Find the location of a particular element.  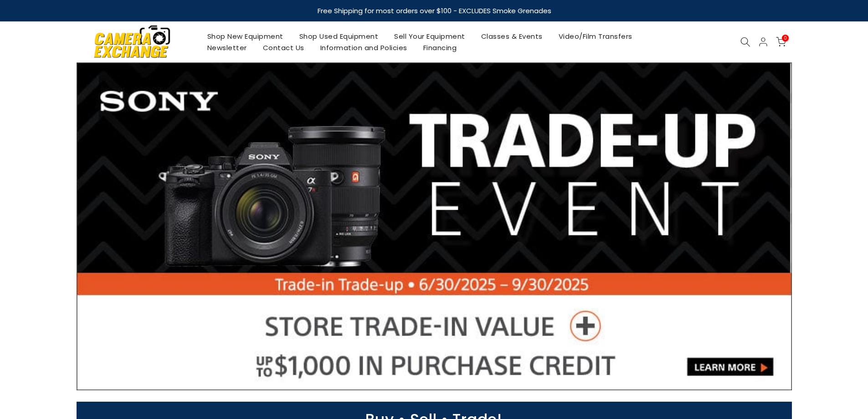

li: Page dot 6 is located at coordinates (458, 377).